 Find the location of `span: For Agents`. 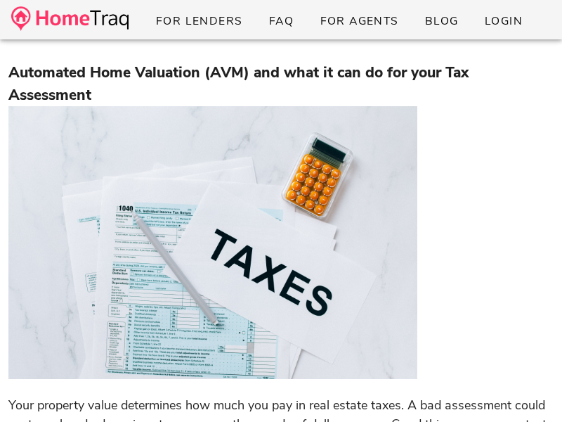

span: For Agents is located at coordinates (358, 21).